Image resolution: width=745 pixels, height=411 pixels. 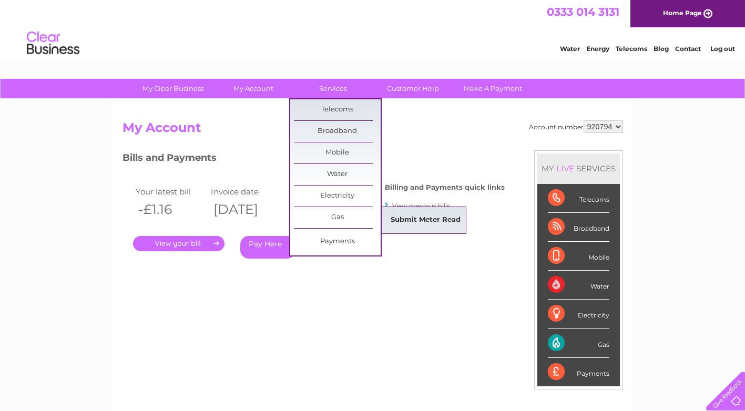 I want to click on h4: Billing and Payments quick links, so click(x=445, y=187).